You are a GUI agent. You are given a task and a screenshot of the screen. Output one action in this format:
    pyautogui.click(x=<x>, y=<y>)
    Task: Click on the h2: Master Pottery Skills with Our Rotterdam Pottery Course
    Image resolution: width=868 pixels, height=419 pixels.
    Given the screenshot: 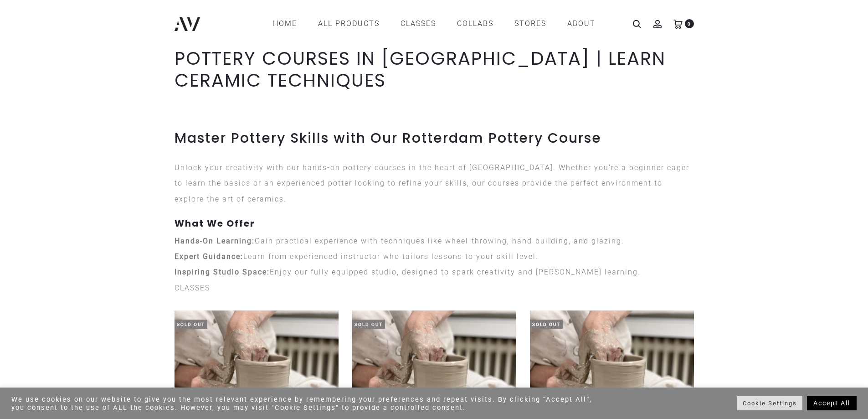 What is the action you would take?
    pyautogui.click(x=434, y=138)
    